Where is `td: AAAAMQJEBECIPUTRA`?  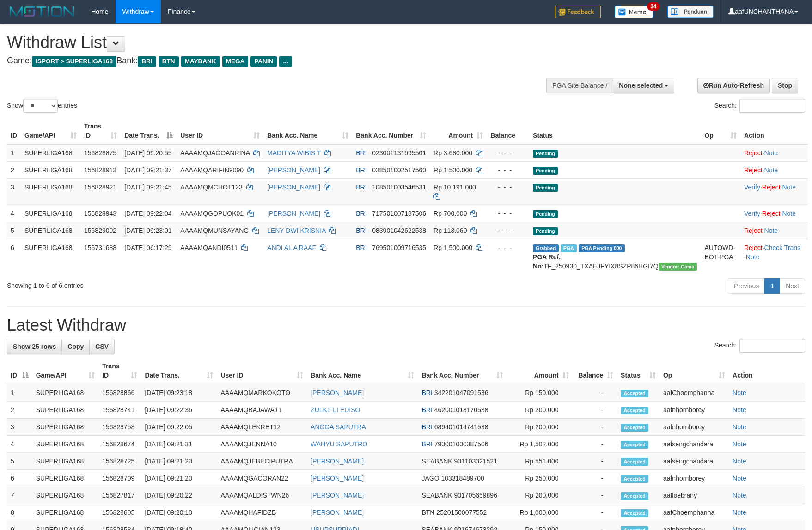
td: AAAAMQJEBECIPUTRA is located at coordinates (262, 461).